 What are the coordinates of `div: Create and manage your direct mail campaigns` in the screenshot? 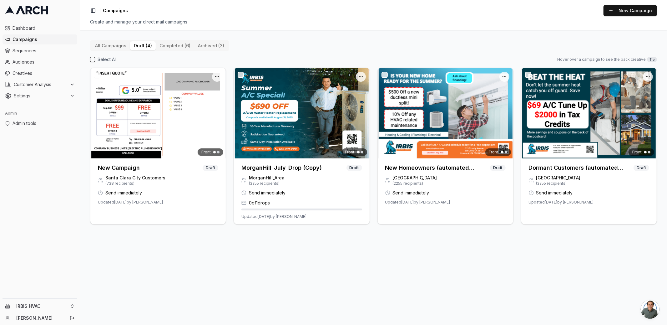 It's located at (373, 22).